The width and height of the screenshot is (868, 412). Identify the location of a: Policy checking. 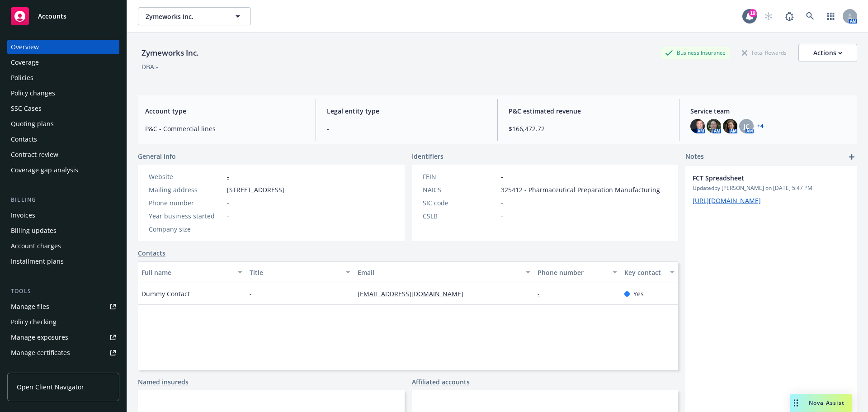
(63, 322).